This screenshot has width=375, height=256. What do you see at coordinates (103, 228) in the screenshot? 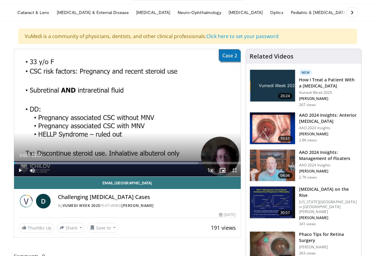
I see `button: Save to` at bounding box center [103, 228].